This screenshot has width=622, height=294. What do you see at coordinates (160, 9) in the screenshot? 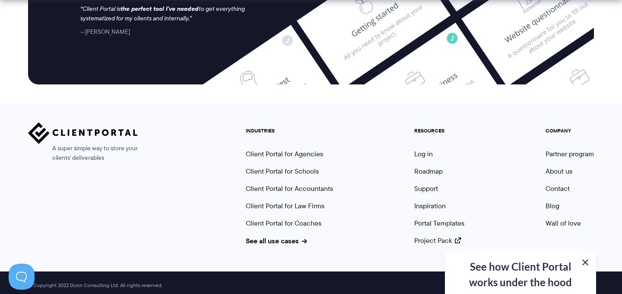
I see `strong: the perfect tool I've needed` at bounding box center [160, 9].